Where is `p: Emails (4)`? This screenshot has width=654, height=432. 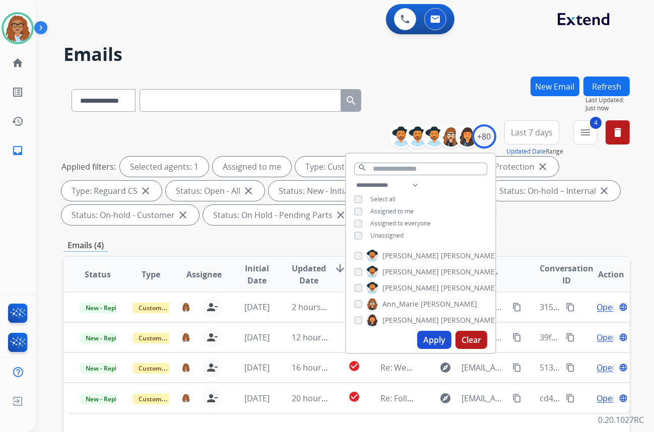 p: Emails (4) is located at coordinates (86, 245).